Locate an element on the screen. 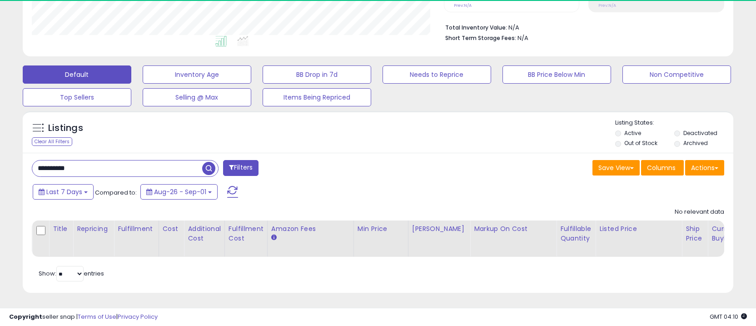 This screenshot has width=756, height=326. div: Title is located at coordinates (61, 228).